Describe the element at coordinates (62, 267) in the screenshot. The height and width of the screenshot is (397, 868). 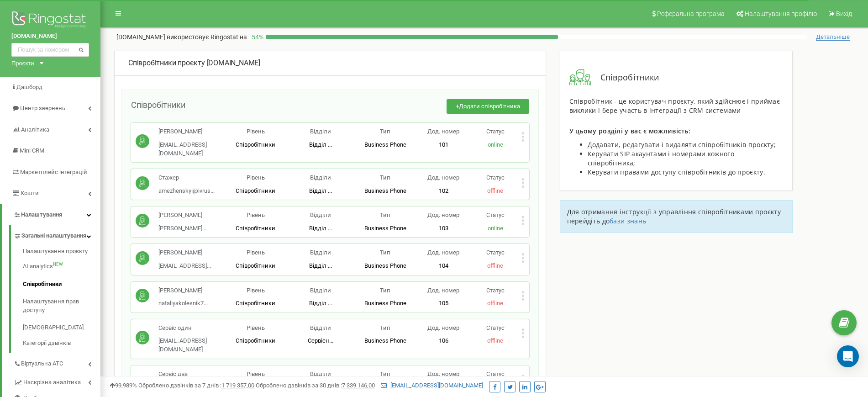
I see `a: AI analyticsNEW` at that location.